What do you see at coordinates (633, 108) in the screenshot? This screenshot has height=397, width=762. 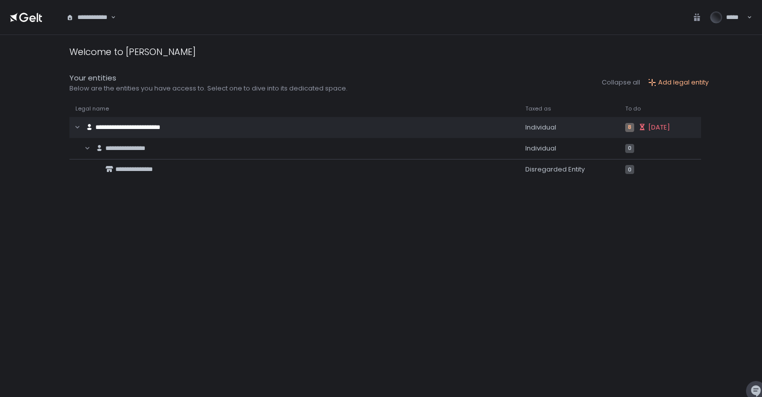 I see `span: To do` at bounding box center [633, 108].